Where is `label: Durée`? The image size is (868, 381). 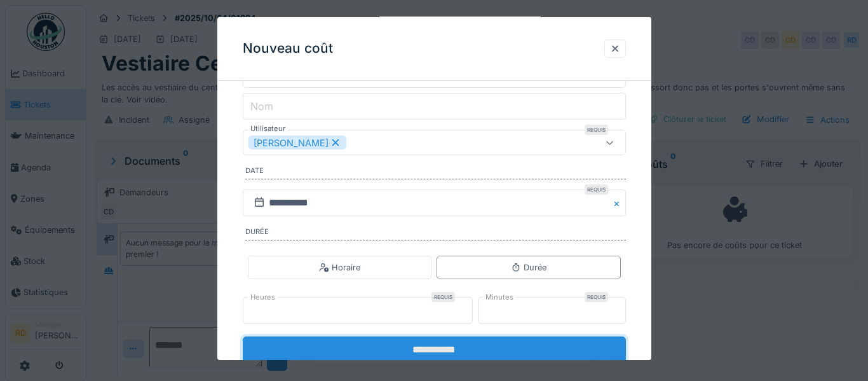 label: Durée is located at coordinates (435, 234).